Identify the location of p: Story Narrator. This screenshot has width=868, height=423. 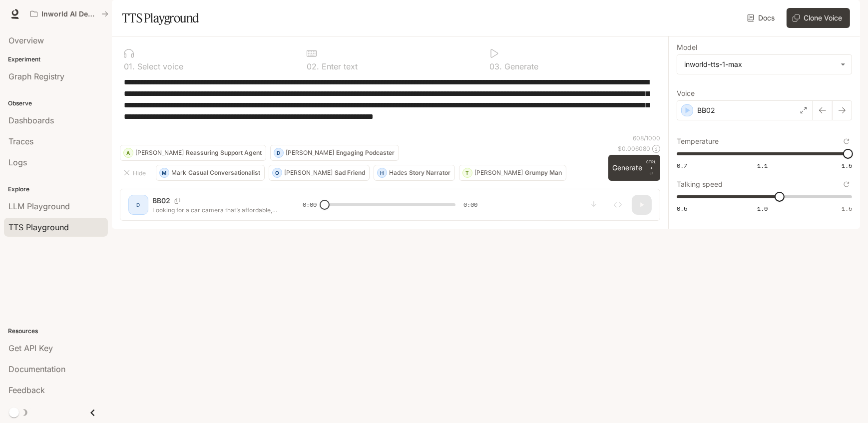
(429, 173).